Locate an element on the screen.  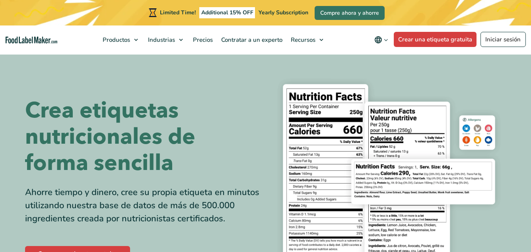
a: Food Label Maker homepage is located at coordinates (31, 40).